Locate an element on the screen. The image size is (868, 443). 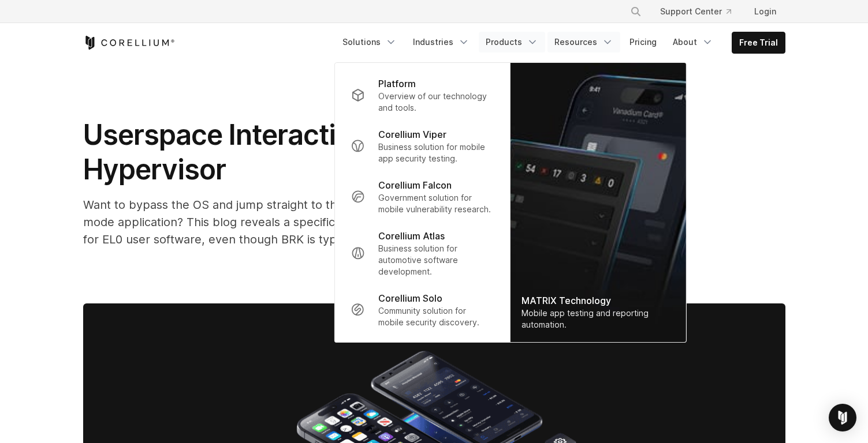
a: Free Trial is located at coordinates (759, 42).